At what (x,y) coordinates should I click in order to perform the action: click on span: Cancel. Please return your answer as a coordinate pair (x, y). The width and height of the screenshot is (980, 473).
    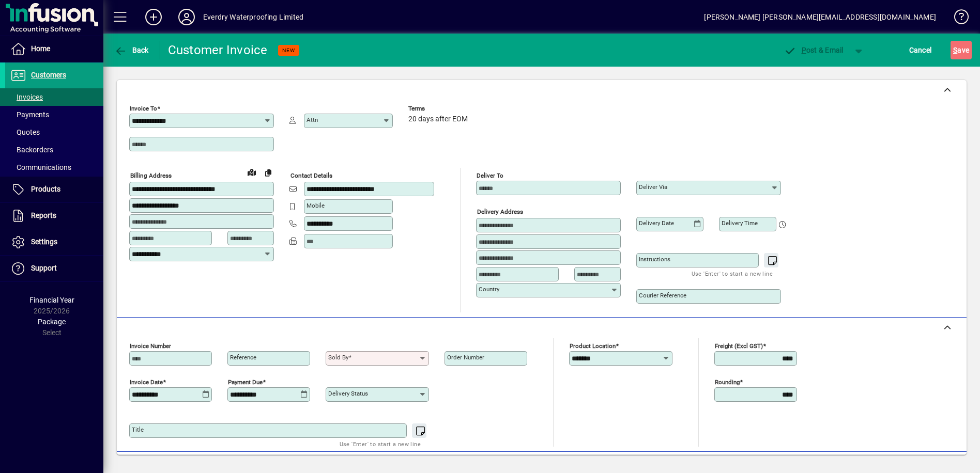
    Looking at the image, I should click on (920, 50).